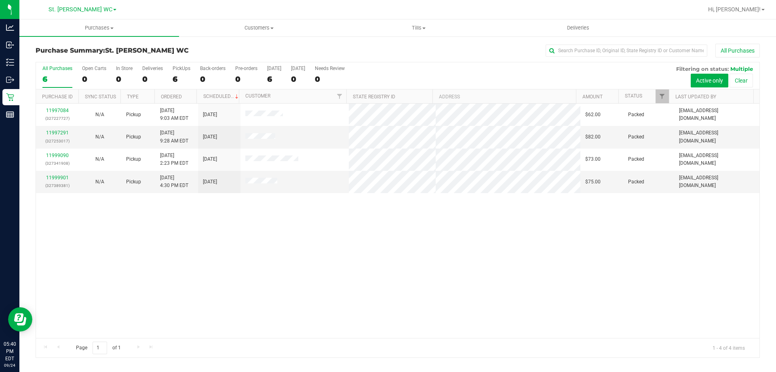 Image resolution: width=776 pixels, height=372 pixels. What do you see at coordinates (100, 347) in the screenshot?
I see `input: 1` at bounding box center [100, 347].